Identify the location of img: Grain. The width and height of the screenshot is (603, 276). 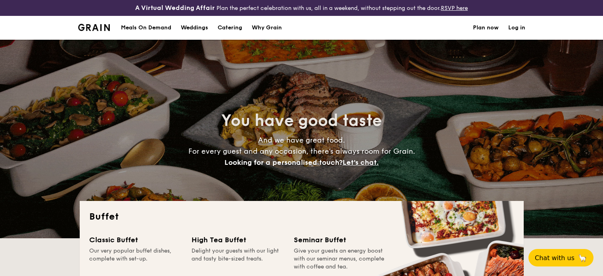
(94, 27).